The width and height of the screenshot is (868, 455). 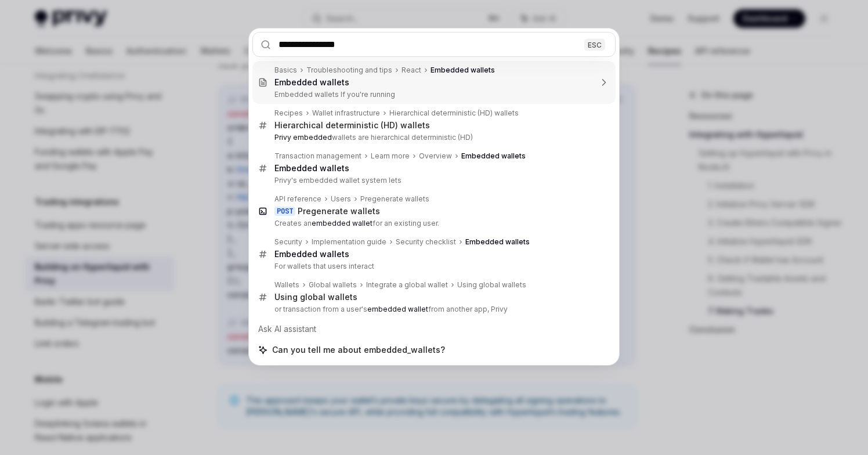 I want to click on div: Security checklist, so click(x=426, y=242).